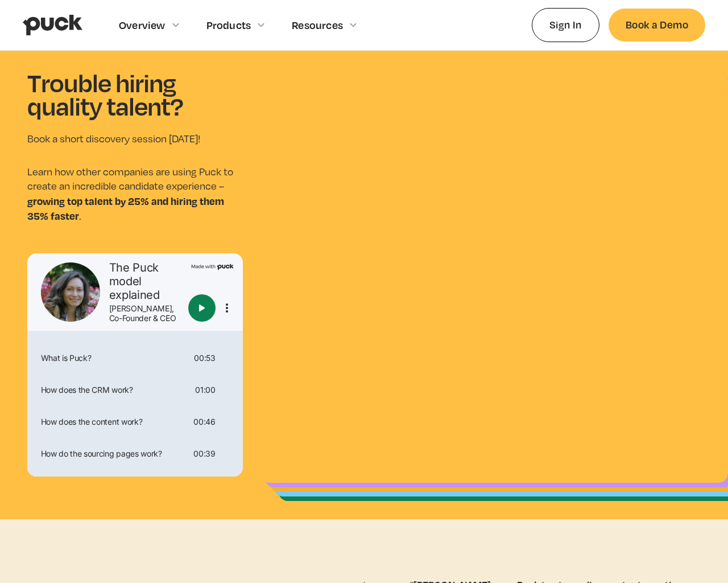 The height and width of the screenshot is (583, 728). I want to click on div: Resources, so click(317, 25).